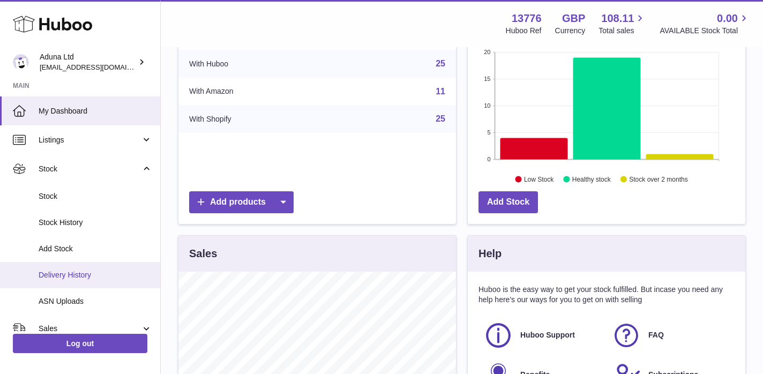 This screenshot has width=763, height=374. I want to click on p: Huboo is the easy way to get your stock fulfilled. But incase you need any help here's our ways f..., so click(607, 295).